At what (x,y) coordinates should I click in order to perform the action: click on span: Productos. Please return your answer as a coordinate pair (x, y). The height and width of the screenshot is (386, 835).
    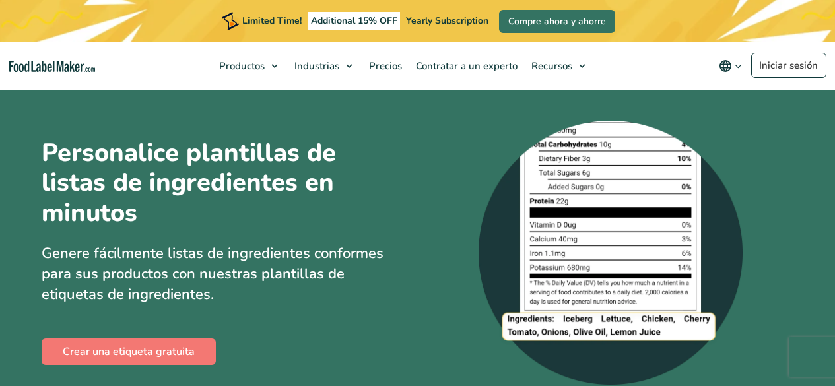
    Looking at the image, I should click on (240, 66).